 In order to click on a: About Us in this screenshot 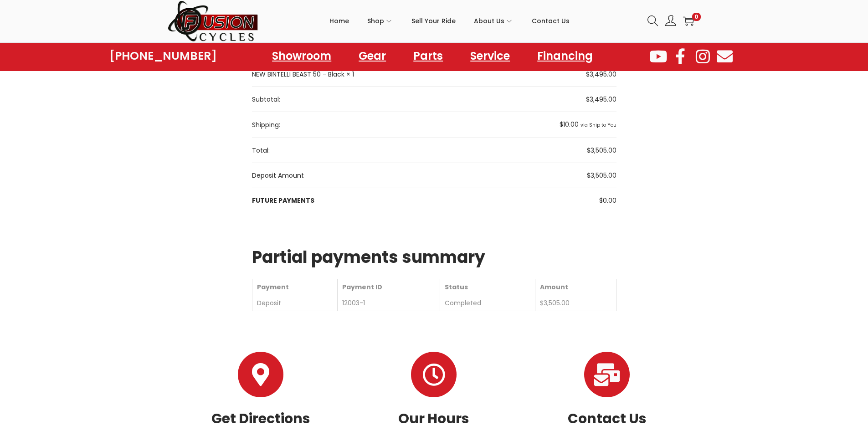, I will do `click(493, 21)`.